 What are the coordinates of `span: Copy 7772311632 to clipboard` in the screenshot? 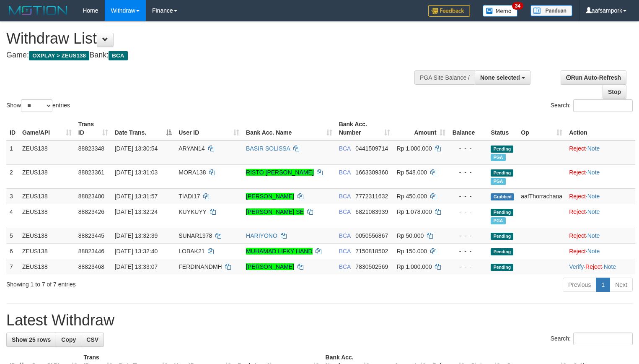 It's located at (372, 196).